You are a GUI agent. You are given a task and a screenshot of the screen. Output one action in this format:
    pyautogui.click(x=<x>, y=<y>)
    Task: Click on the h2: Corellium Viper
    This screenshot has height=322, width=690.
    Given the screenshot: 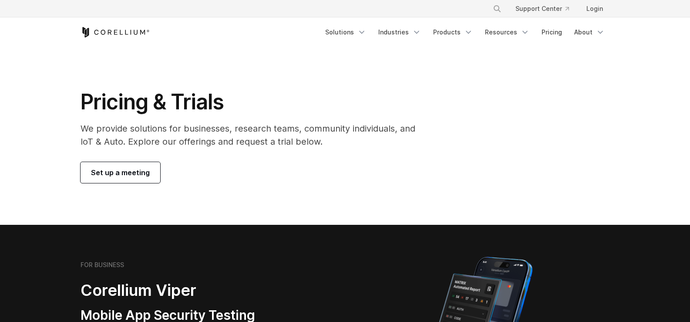 What is the action you would take?
    pyautogui.click(x=192, y=290)
    